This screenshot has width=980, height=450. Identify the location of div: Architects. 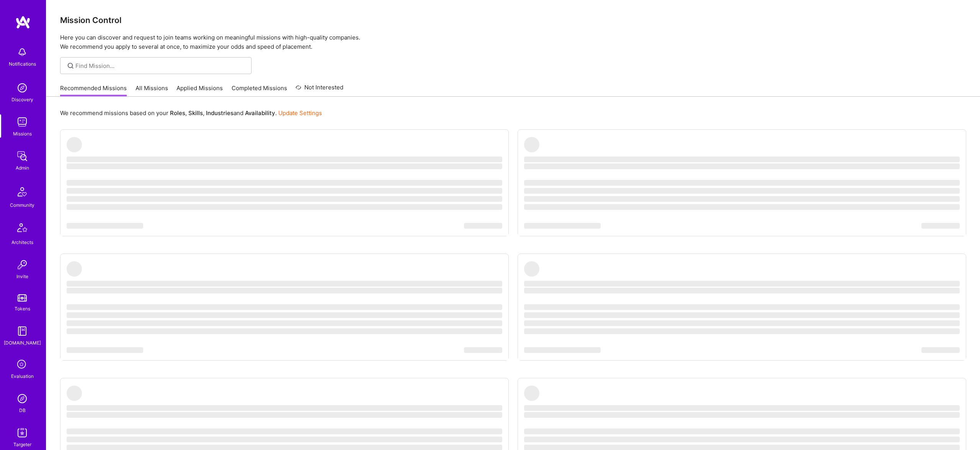
(23, 242).